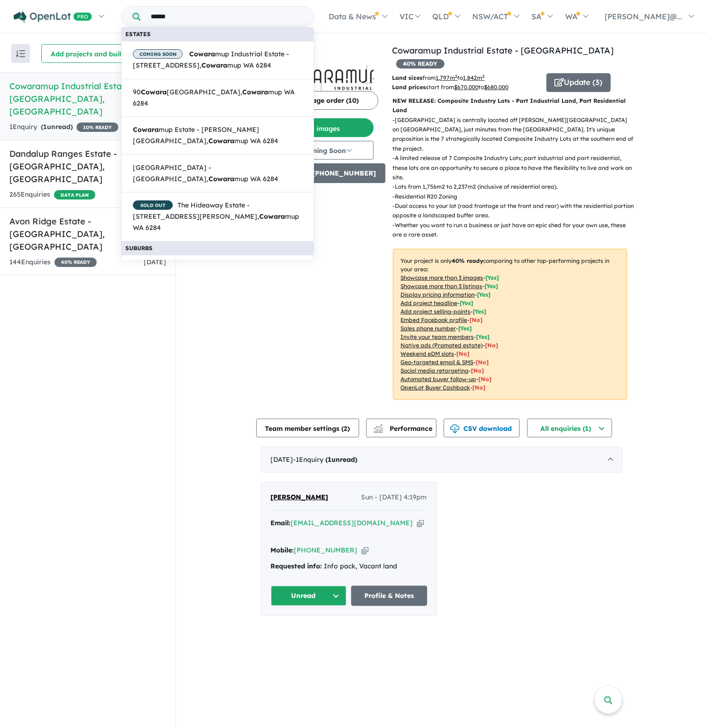 This screenshot has height=728, width=707. Describe the element at coordinates (513, 230) in the screenshot. I see `p: - Whether you want to run a business or just have an epic shed for your own use, these are a rare...` at that location.